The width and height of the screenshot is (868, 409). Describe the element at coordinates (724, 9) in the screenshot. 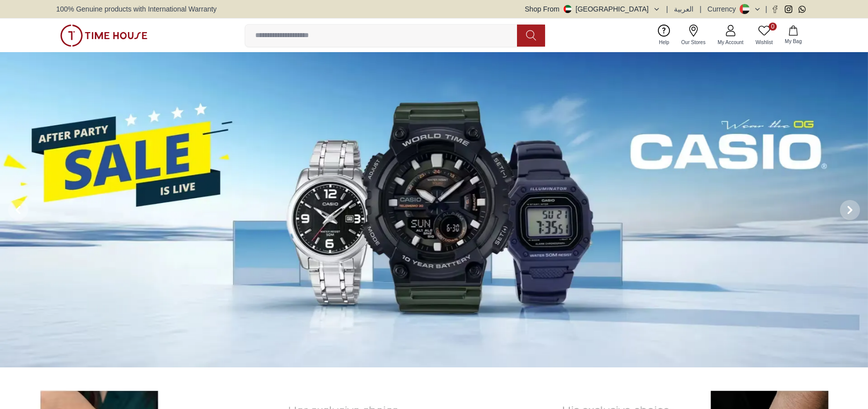

I see `div: Currency` at that location.